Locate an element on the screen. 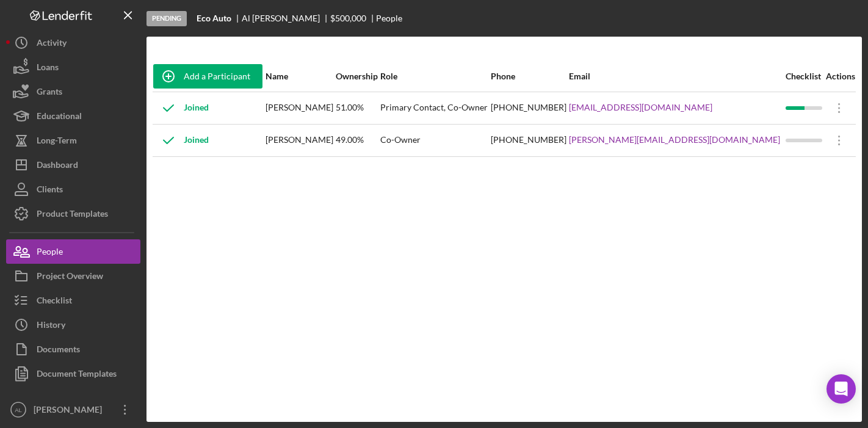 The height and width of the screenshot is (428, 868). b: Eco Auto is located at coordinates (213, 19).